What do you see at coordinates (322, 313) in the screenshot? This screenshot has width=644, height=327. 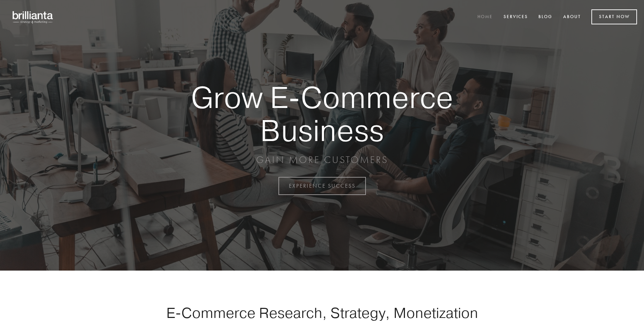 I see `h1: E-Commerce Research, Strategy, Monetization` at bounding box center [322, 313].